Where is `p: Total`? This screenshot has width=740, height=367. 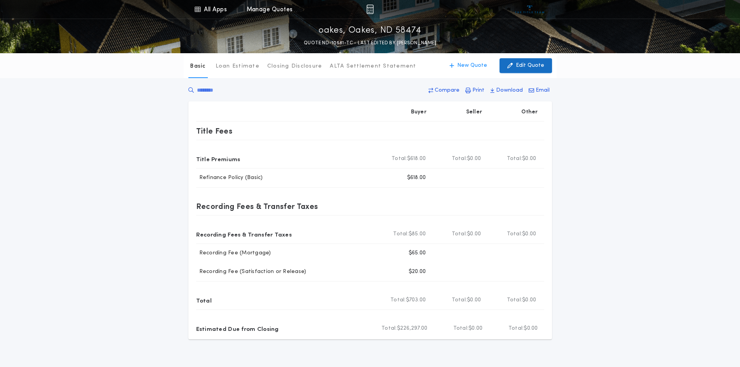
p: Total is located at coordinates (204, 300).